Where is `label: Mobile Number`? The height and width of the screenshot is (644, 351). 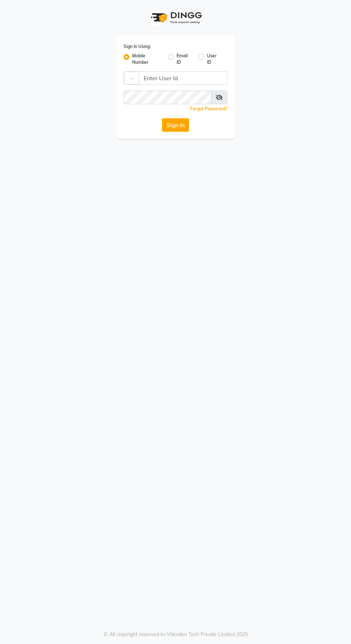 label: Mobile Number is located at coordinates (147, 59).